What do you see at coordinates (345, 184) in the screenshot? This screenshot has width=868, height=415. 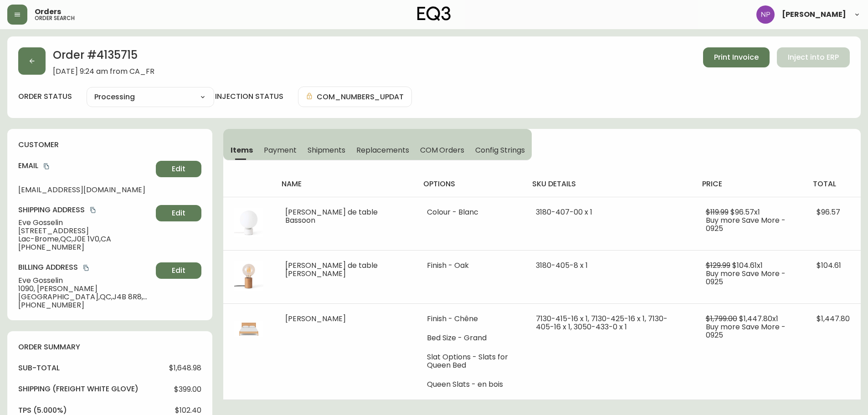 I see `h4: name` at bounding box center [345, 184].